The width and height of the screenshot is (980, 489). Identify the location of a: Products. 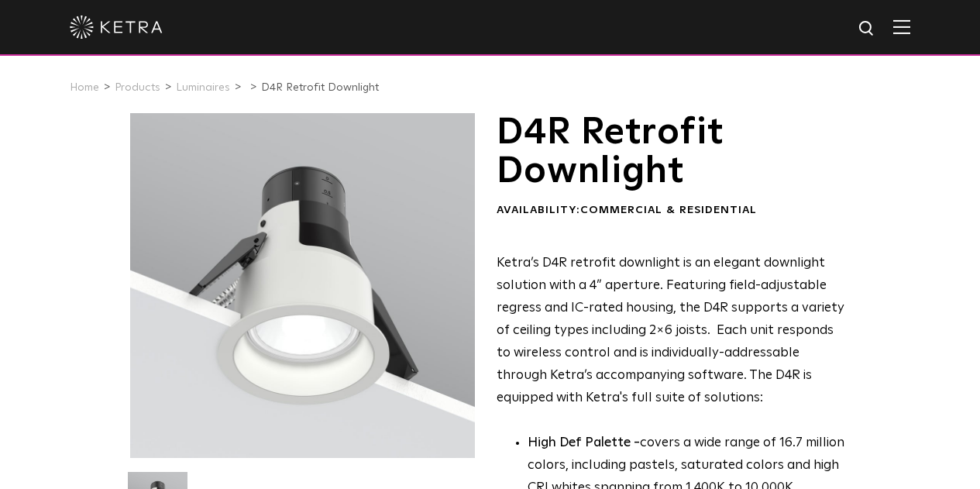
(137, 87).